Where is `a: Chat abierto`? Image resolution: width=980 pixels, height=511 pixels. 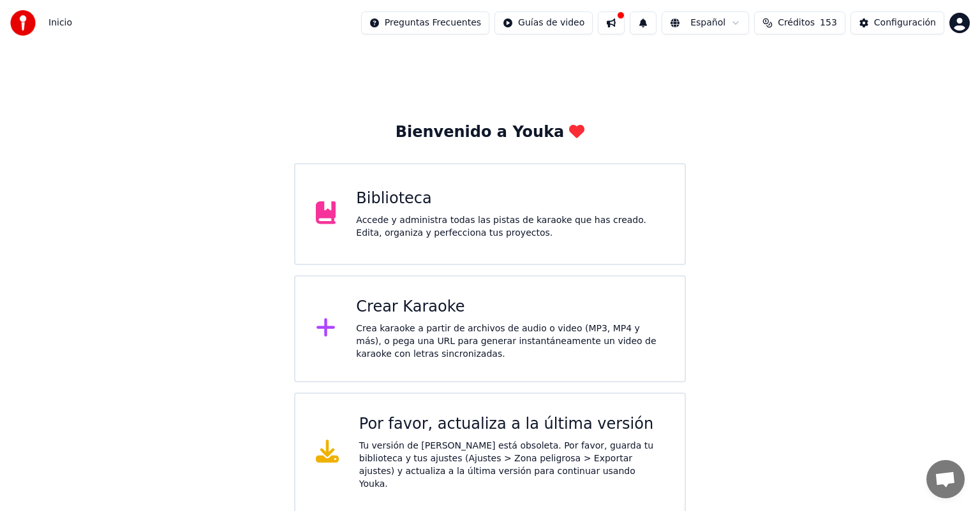
a: Chat abierto is located at coordinates (946, 479).